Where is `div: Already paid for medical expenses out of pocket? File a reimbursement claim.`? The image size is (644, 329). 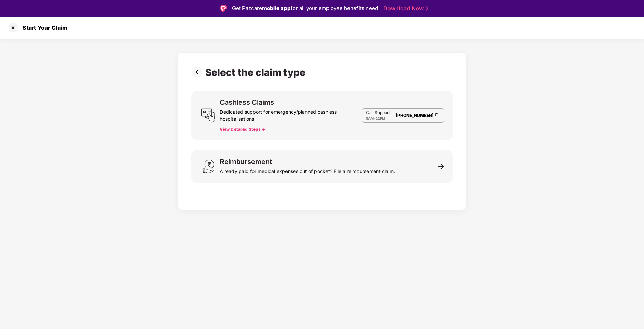 div: Already paid for medical expenses out of pocket? File a reimbursement claim. is located at coordinates (307, 170).